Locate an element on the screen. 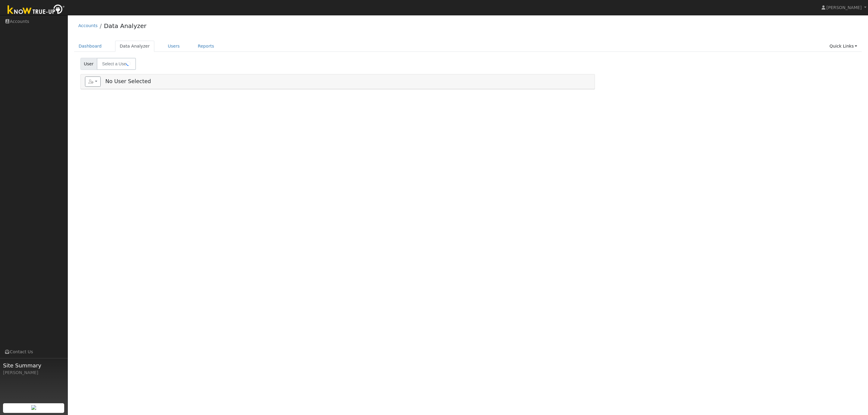  span: User is located at coordinates (89, 64).